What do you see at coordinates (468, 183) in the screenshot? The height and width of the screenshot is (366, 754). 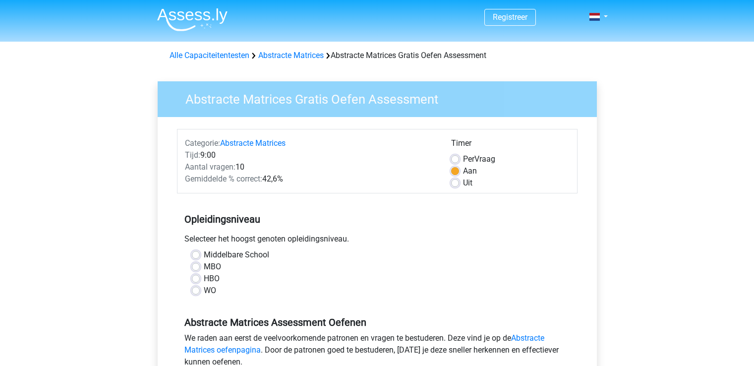 I see `label: Uit` at bounding box center [468, 183].